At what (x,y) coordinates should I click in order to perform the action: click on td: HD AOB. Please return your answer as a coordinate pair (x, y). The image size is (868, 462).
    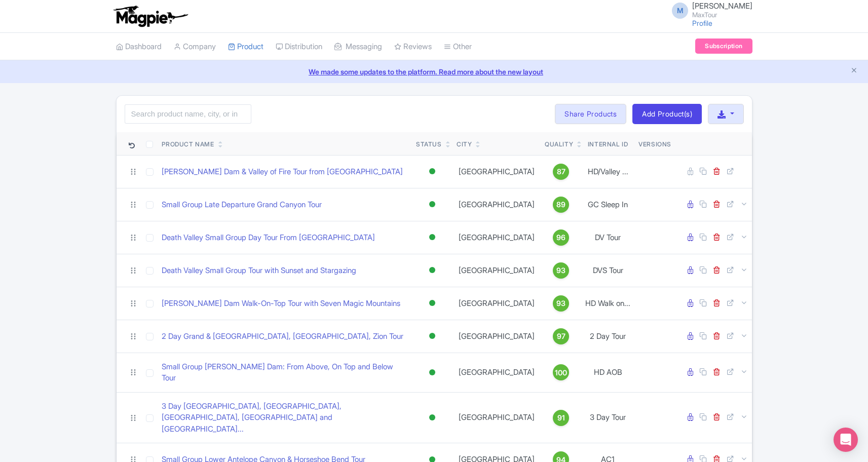
    Looking at the image, I should click on (608, 372).